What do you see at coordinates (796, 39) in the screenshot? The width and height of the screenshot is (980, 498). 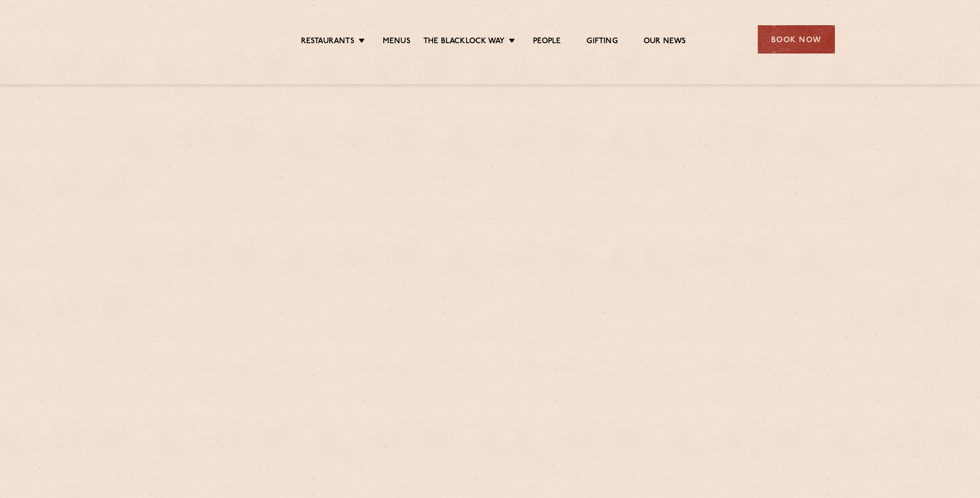 I see `div: Book Now` at bounding box center [796, 39].